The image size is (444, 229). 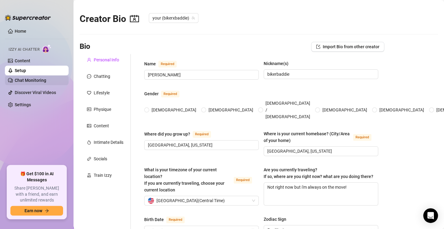 What do you see at coordinates (318, 173) in the screenshot?
I see `span: Are you currently traveling? If so, where are you right now? what are you doing there?` at bounding box center [318, 173].